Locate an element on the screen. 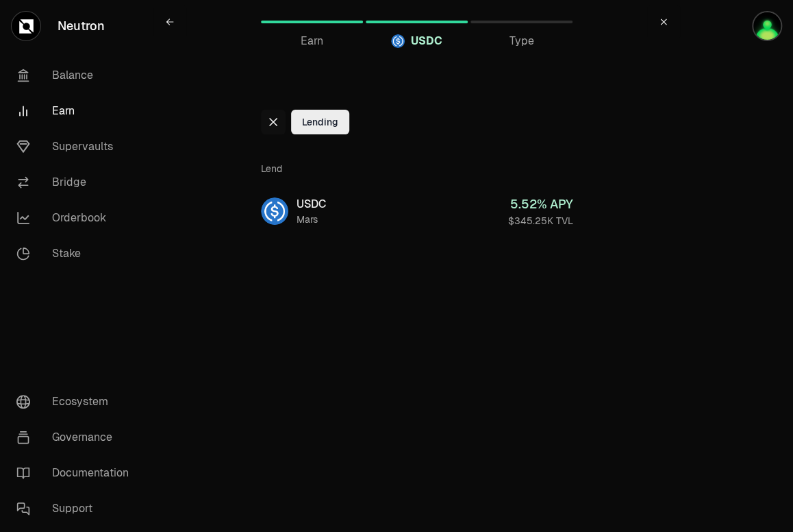  a: USDCUSDCMars5.52% APY$345.25K TVL is located at coordinates (418, 211).